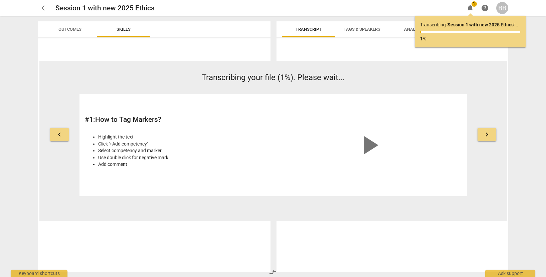 The image size is (546, 277). I want to click on li: Highlight the text, so click(184, 137).